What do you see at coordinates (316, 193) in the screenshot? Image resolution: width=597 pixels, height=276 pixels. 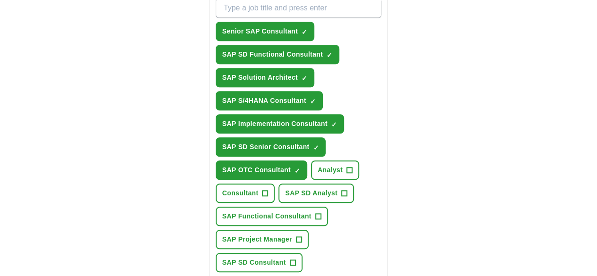 I see `button: SAP SD Analyst` at bounding box center [316, 193].